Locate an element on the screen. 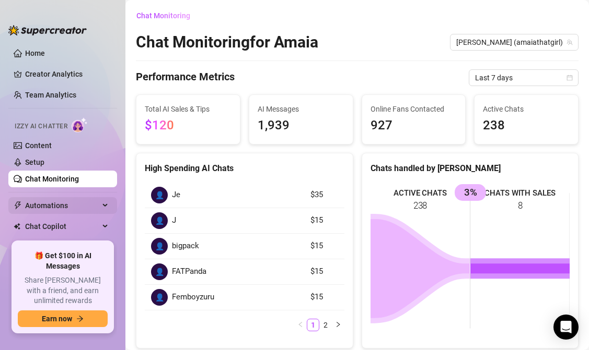  span: Active Chats is located at coordinates (526, 109).